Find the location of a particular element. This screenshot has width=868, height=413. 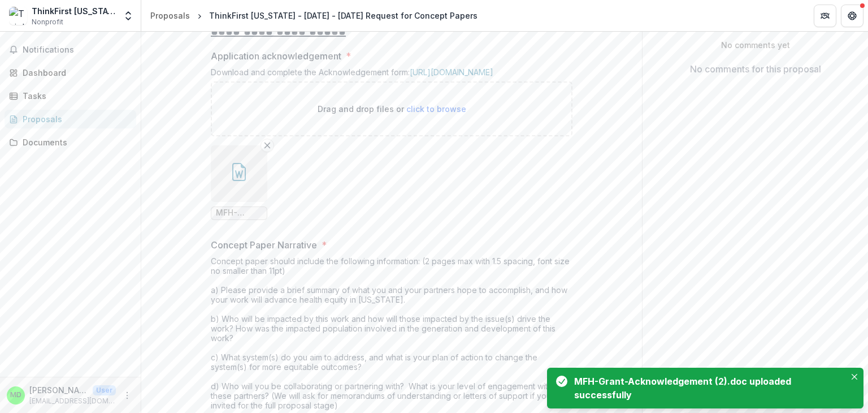

div: Notifications-bottom-right is located at coordinates (705, 388).